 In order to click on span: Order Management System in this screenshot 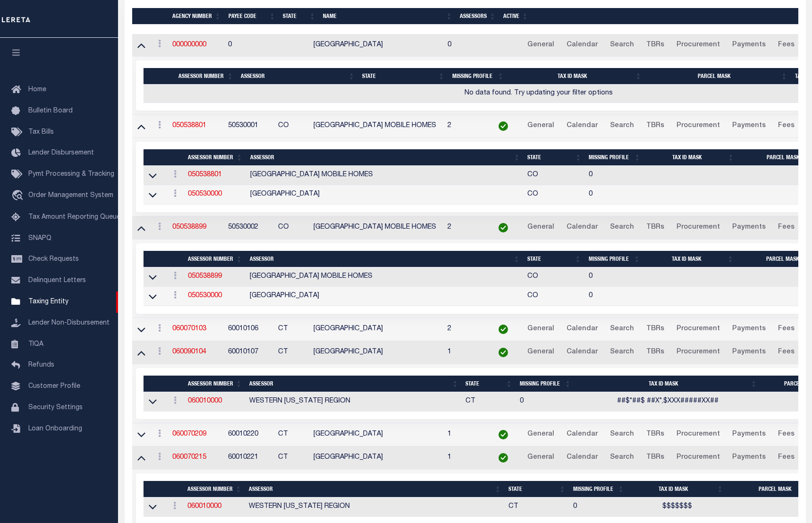, I will do `click(71, 195)`.